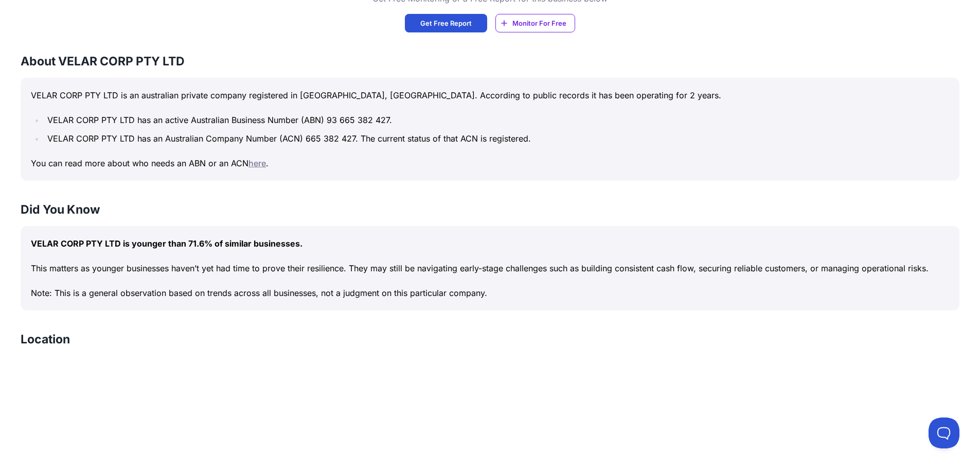 This screenshot has height=469, width=980. Describe the element at coordinates (497, 138) in the screenshot. I see `li: VELAR CORP PTY LTD has an Australian Company Number (ACN) 665 382 427. The current status of that...` at that location.